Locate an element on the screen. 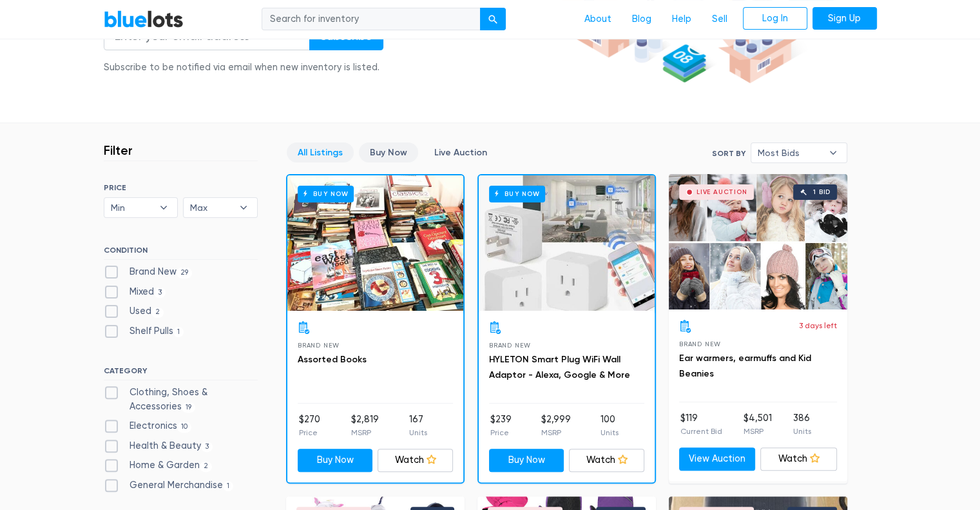 The width and height of the screenshot is (980, 510). label: Electronics is located at coordinates (147, 426).